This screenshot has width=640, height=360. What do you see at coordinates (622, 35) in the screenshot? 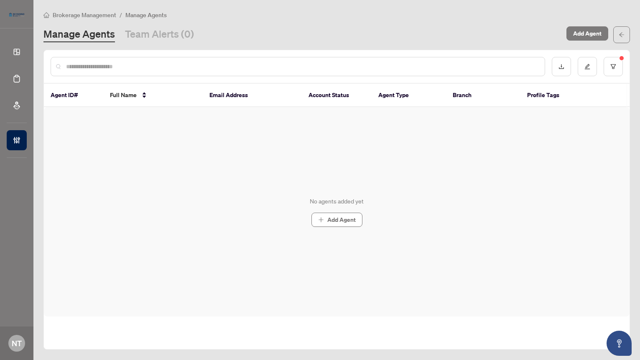
I see `span: arrow-left` at bounding box center [622, 35].